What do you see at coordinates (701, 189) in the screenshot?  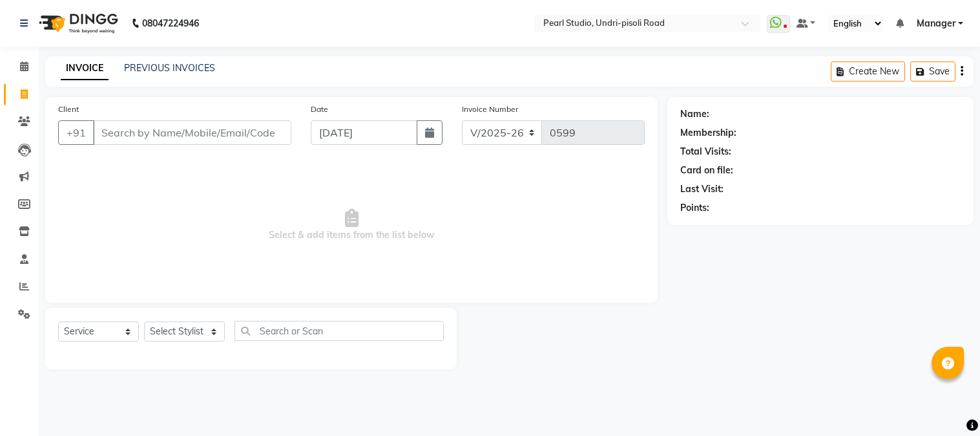 I see `div: Last Visit:` at bounding box center [701, 189].